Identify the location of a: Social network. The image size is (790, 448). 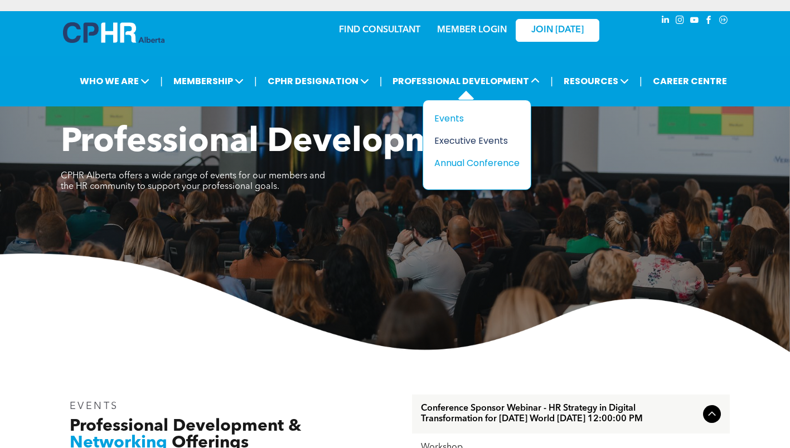
(724, 21).